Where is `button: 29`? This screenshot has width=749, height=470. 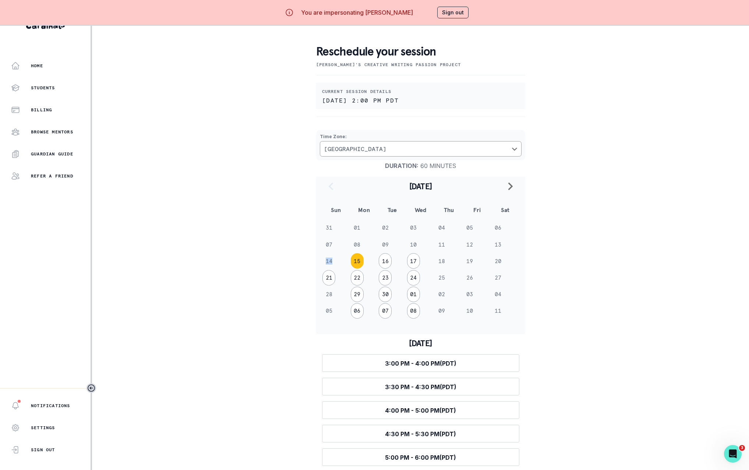 button: 29 is located at coordinates (357, 295).